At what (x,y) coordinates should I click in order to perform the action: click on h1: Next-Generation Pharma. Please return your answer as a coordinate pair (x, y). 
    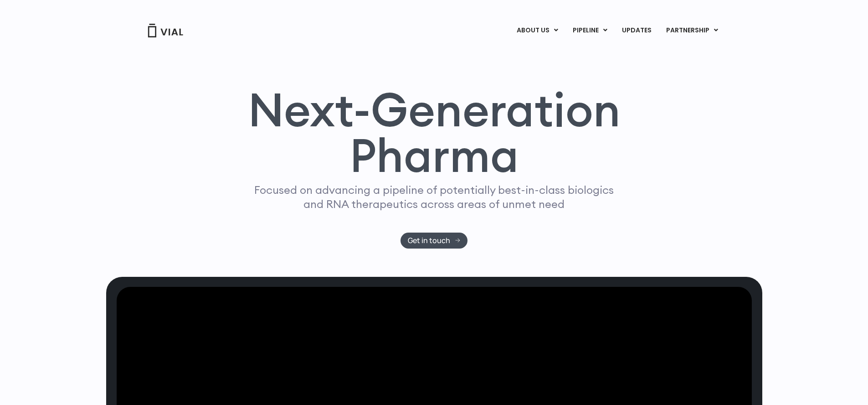
    Looking at the image, I should click on (434, 133).